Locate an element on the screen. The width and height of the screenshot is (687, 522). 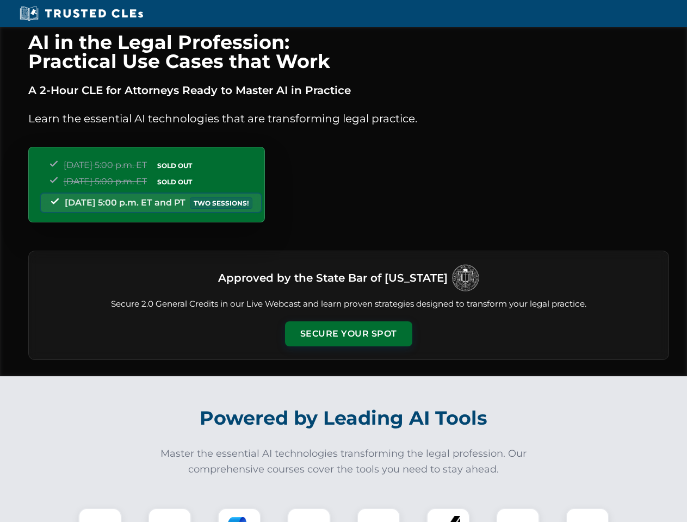
p: A 2-Hour CLE for Attorneys Ready to Master AI in Practice is located at coordinates (349, 90).